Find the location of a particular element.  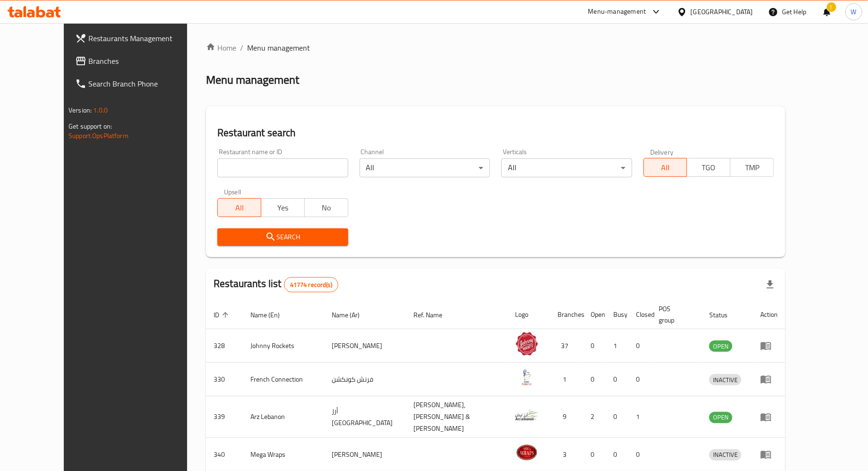

span: Search Branch Phone is located at coordinates (145, 84).